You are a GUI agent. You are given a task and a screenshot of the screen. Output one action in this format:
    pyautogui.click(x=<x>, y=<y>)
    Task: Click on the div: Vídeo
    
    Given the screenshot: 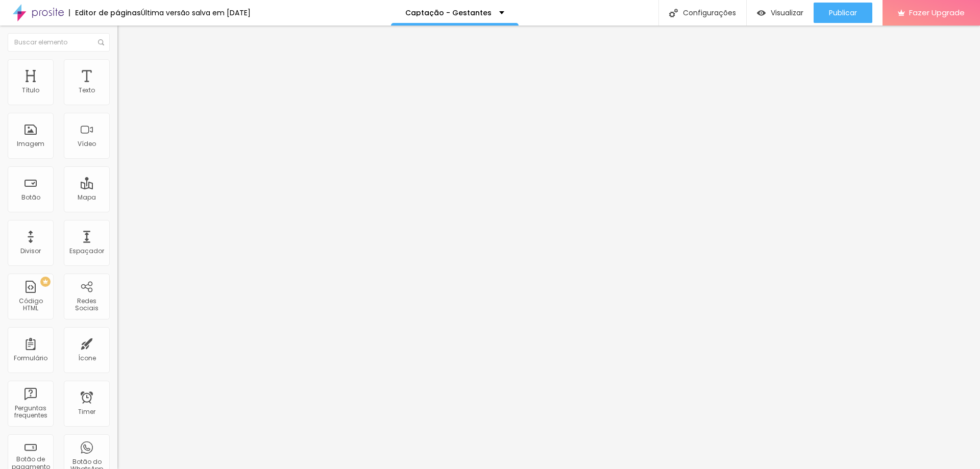 What is the action you would take?
    pyautogui.click(x=87, y=144)
    